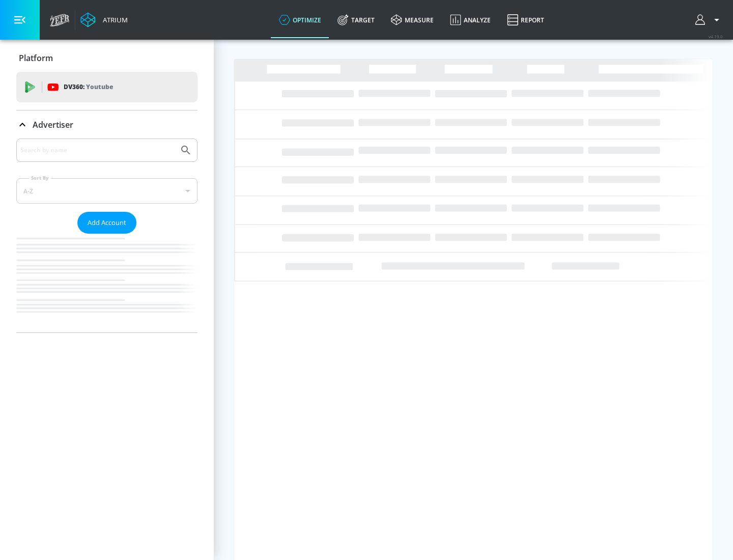 The width and height of the screenshot is (733, 560). I want to click on span: Add Account, so click(107, 222).